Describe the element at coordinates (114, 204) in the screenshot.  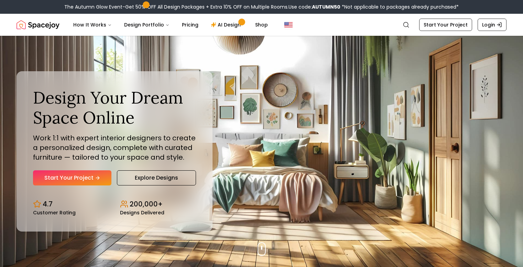
I see `div: Design stats` at that location.